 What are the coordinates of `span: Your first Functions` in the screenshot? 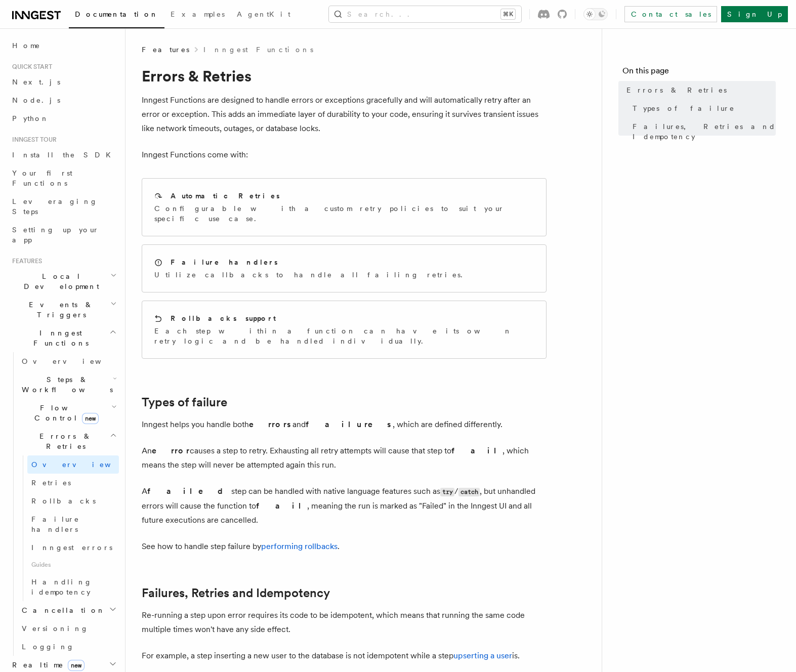 It's located at (42, 178).